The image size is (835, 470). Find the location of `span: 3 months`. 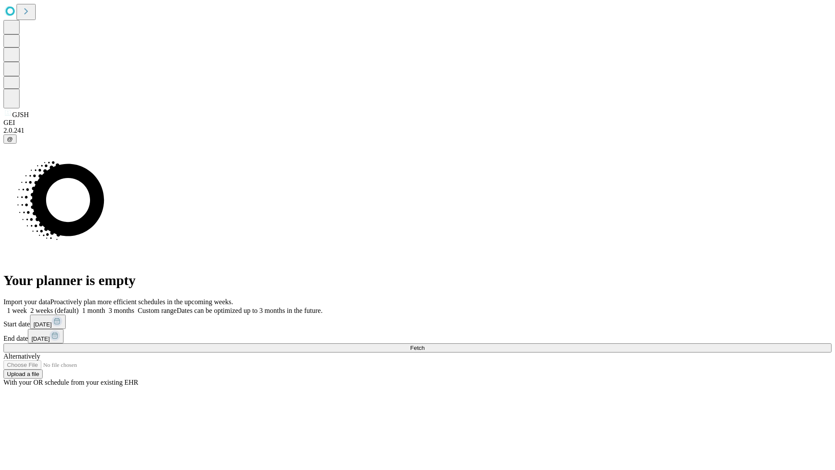

span: 3 months is located at coordinates (121, 310).